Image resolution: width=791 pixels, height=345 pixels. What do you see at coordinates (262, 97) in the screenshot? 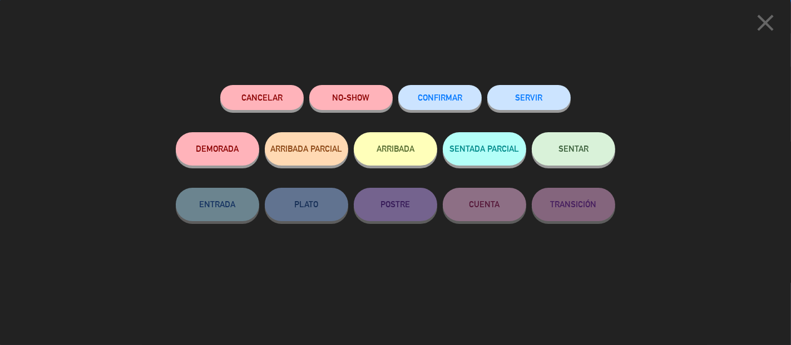
I see `button: Cancelar` at bounding box center [262, 97].